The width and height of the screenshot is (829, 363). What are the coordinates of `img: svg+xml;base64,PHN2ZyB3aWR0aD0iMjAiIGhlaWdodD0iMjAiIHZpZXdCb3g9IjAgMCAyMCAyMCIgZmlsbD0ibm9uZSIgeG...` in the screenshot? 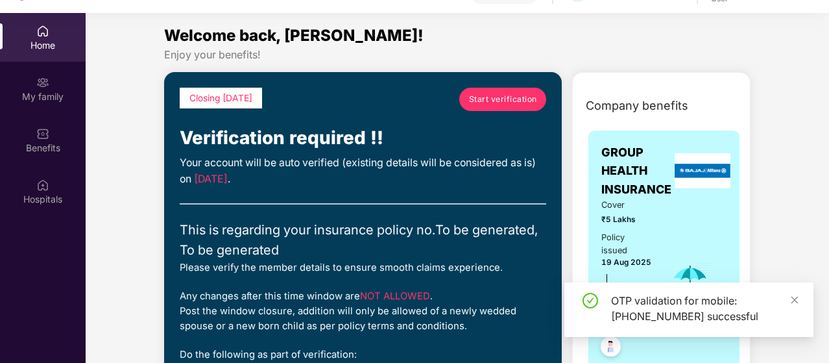 It's located at (43, 82).